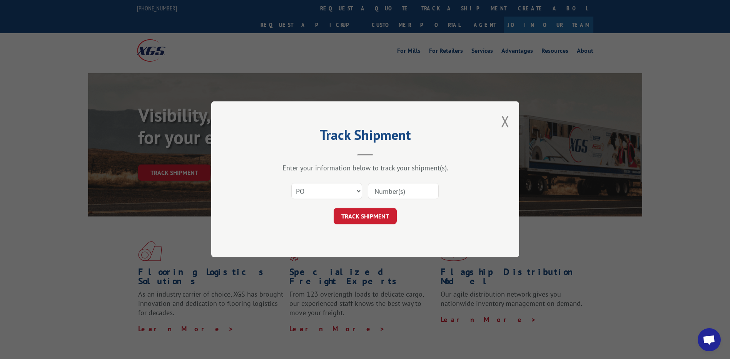 The image size is (730, 359). What do you see at coordinates (365, 137) in the screenshot?
I see `h2: Track Shipment` at bounding box center [365, 137].